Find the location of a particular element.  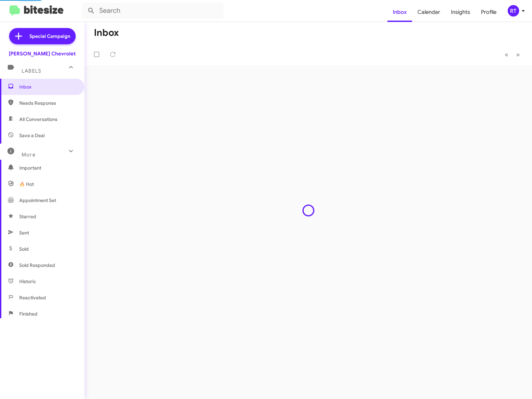

a: Profile is located at coordinates (489, 12).